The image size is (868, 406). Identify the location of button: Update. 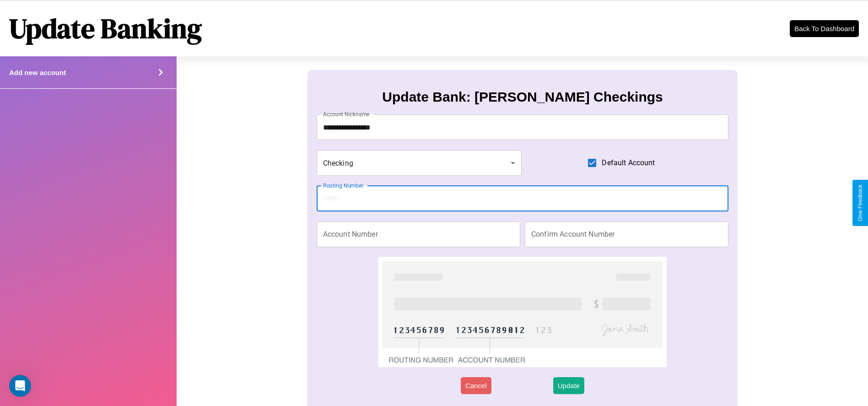
(569, 385).